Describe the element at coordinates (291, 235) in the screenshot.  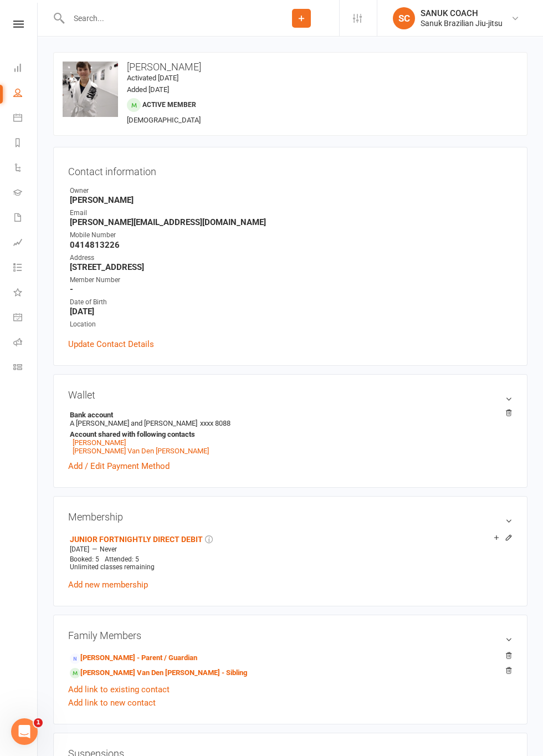
I see `div: Mobile Number` at that location.